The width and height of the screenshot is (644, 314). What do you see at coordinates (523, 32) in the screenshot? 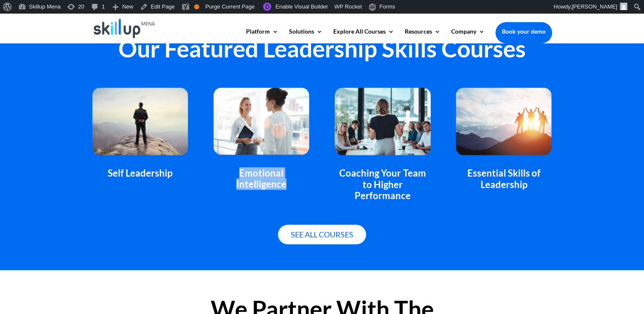
I see `a: Book your demo` at bounding box center [523, 32].